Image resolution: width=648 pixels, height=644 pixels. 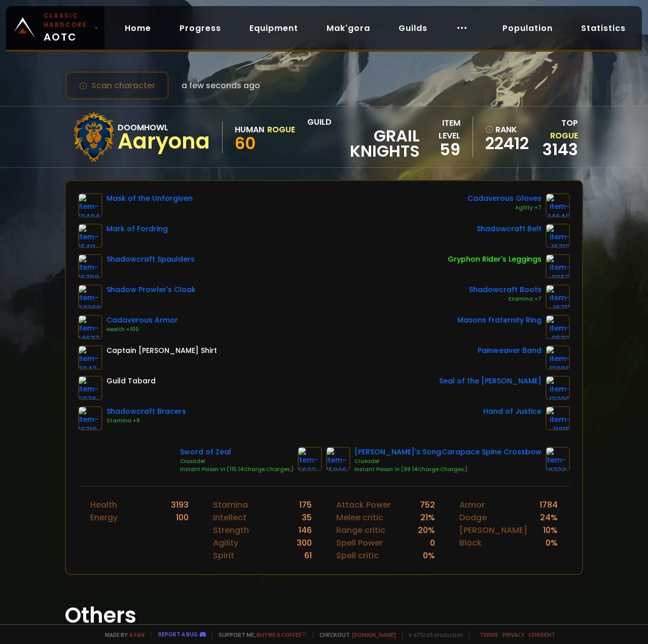 I want to click on div: Aaryona, so click(x=164, y=142).